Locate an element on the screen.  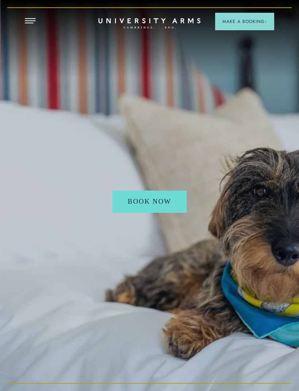
a: Home is located at coordinates (149, 24).